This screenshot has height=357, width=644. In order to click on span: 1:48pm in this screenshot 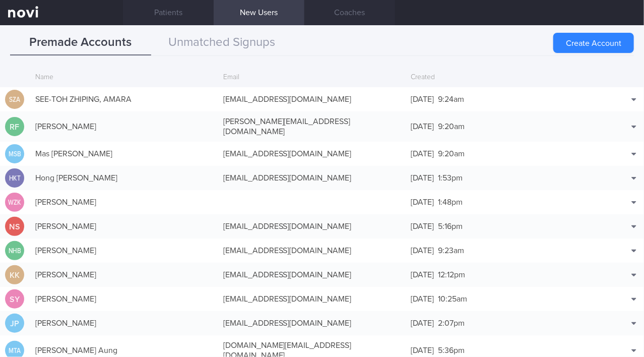, I will do `click(450, 203)`.